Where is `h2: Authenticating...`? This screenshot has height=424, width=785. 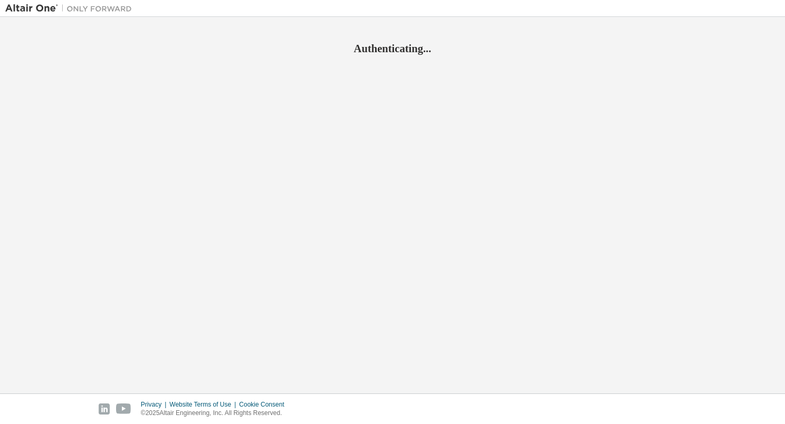 h2: Authenticating... is located at coordinates (392, 49).